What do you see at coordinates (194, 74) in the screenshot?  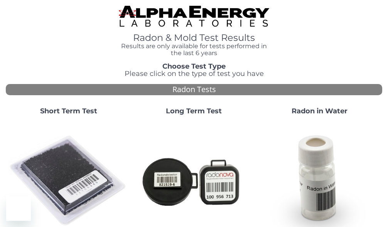 I see `span: Please click on the type of test you have` at bounding box center [194, 74].